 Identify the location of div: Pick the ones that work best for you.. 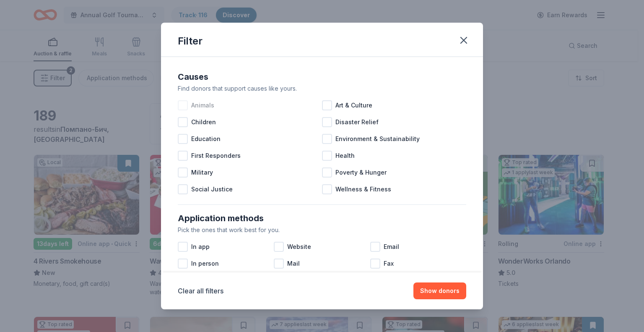
(322, 230).